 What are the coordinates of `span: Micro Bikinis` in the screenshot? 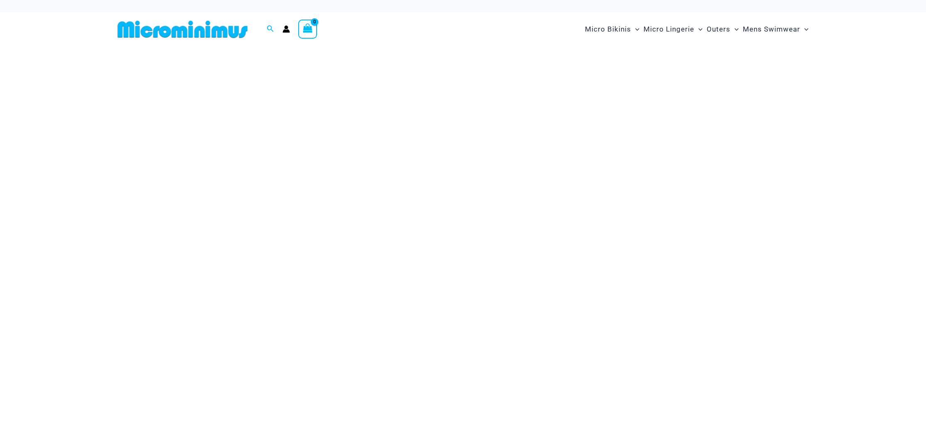 It's located at (608, 29).